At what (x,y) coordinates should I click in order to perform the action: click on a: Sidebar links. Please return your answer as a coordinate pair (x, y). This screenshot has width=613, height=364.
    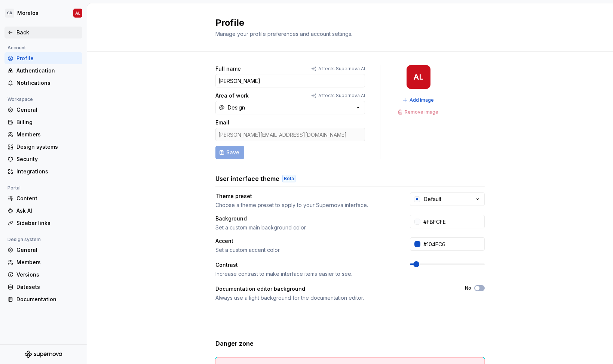
    Looking at the image, I should click on (43, 223).